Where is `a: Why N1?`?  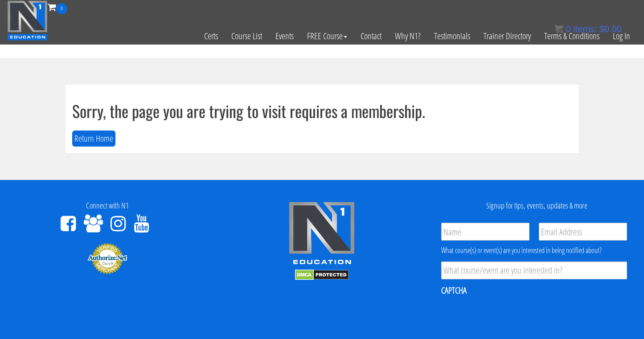 a: Why N1? is located at coordinates (408, 36).